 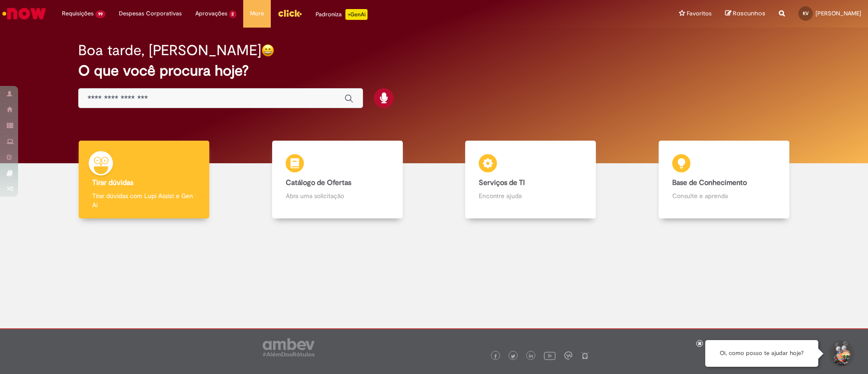 I want to click on span: More, so click(x=257, y=14).